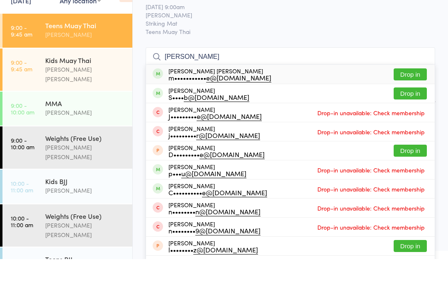  I want to click on div: S••••, so click(209, 124).